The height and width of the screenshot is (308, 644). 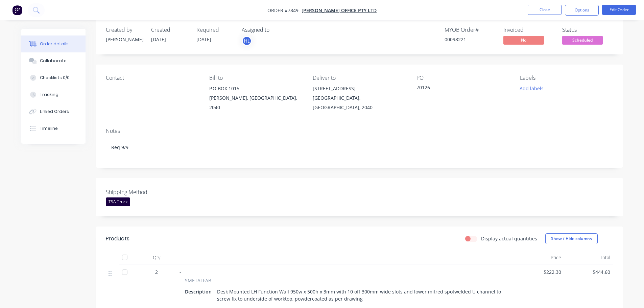 What do you see at coordinates (49, 95) in the screenshot?
I see `div: Tracking` at bounding box center [49, 95].